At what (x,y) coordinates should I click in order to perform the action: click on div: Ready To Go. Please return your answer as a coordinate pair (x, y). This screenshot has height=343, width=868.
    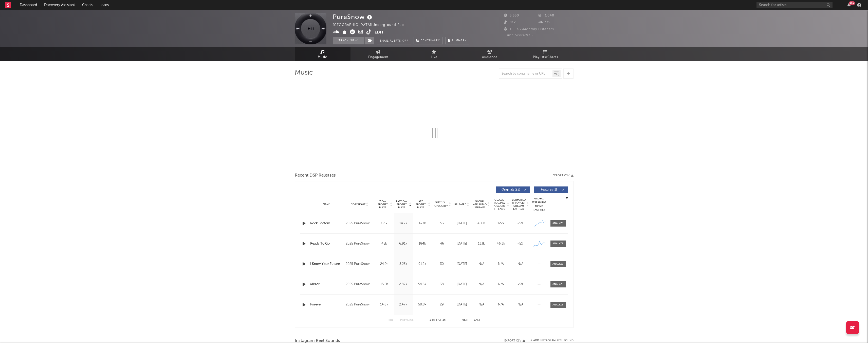
    Looking at the image, I should click on (327, 243).